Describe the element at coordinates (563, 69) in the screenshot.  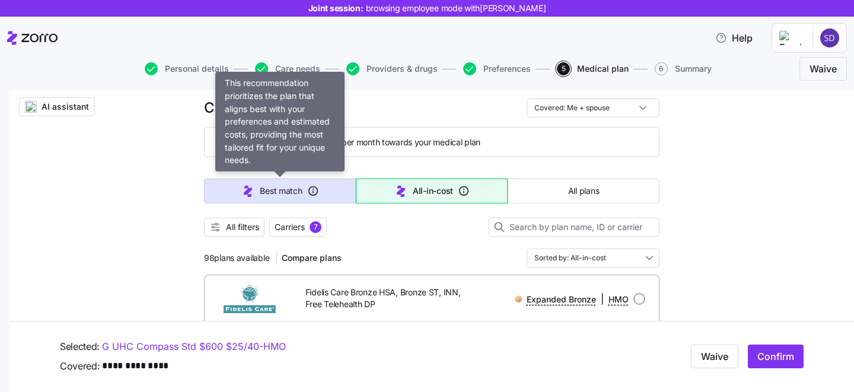
I see `span: 5` at that location.